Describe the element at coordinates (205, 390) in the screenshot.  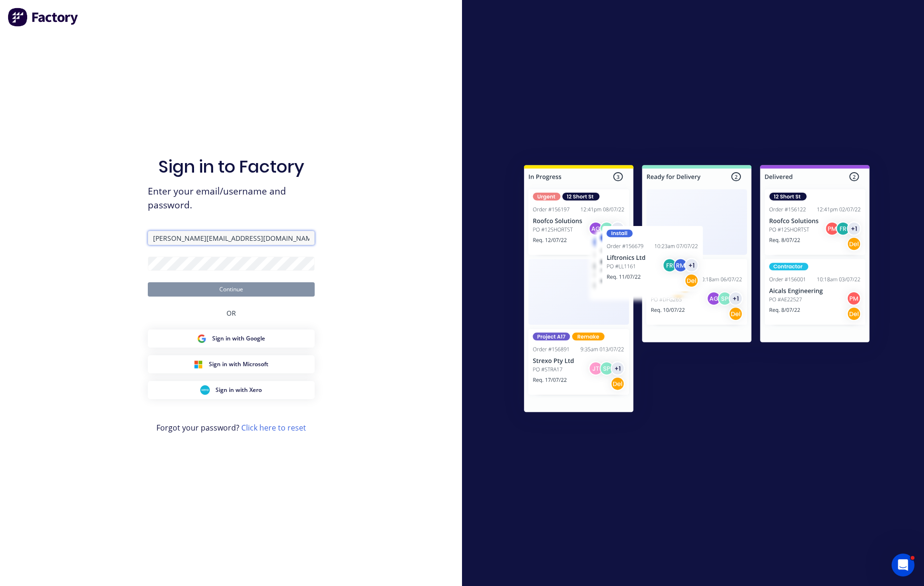
I see `img: Xero Sign in` at that location.